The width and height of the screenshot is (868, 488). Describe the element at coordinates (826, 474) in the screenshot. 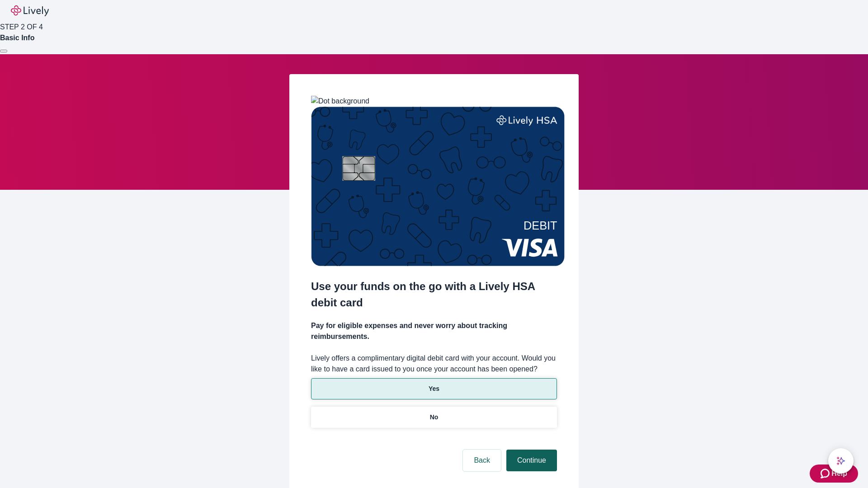

I see `svg: Zendesk support icon` at that location.